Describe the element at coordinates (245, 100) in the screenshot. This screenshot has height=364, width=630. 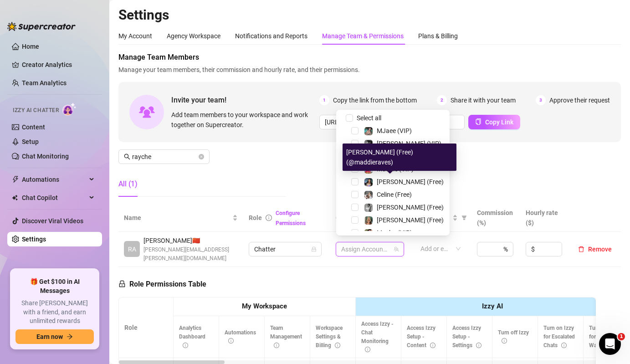
I see `span: Invite your team!` at that location.